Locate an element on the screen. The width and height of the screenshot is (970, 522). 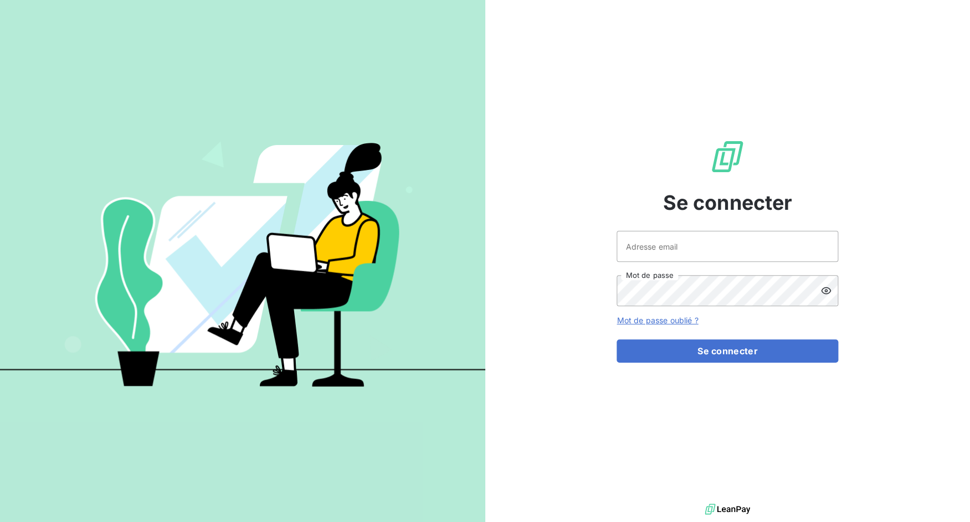
input: placeholder is located at coordinates (727, 246).